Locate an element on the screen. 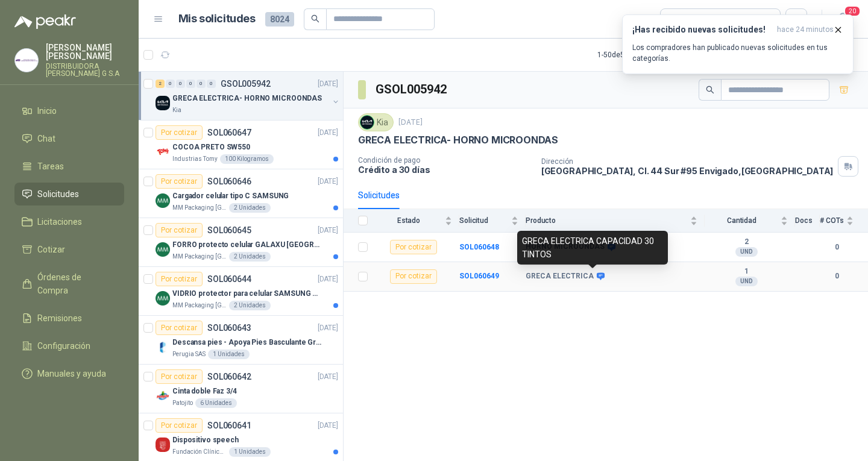 The image size is (868, 461). div: 100 Kilogramos is located at coordinates (246, 159).